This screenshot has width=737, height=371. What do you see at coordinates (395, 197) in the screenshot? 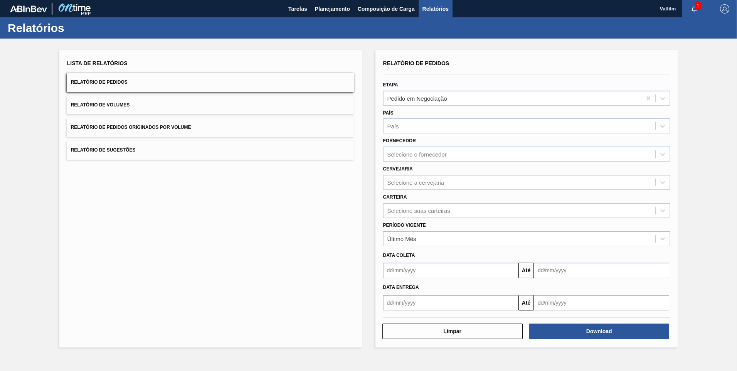
I see `label: Carteira` at bounding box center [395, 197].